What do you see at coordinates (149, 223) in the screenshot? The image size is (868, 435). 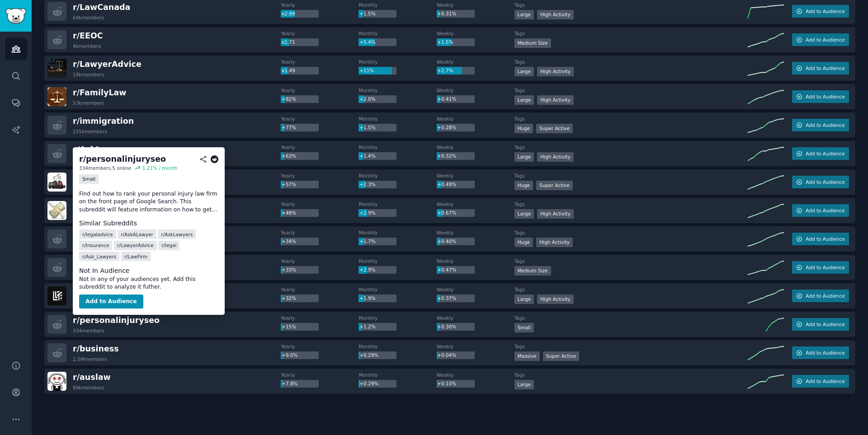 I see `dt: Similar Subreddits` at bounding box center [149, 223].